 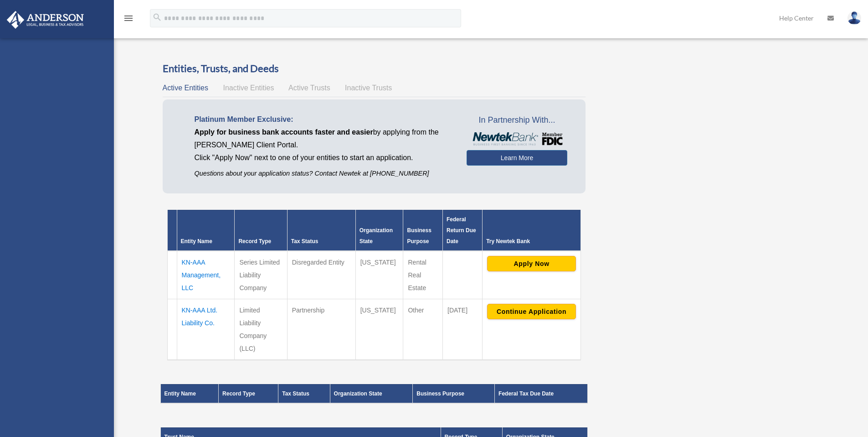 What do you see at coordinates (206, 329) in the screenshot?
I see `td: KN-AAA Ltd. Liability Co.` at bounding box center [206, 329].